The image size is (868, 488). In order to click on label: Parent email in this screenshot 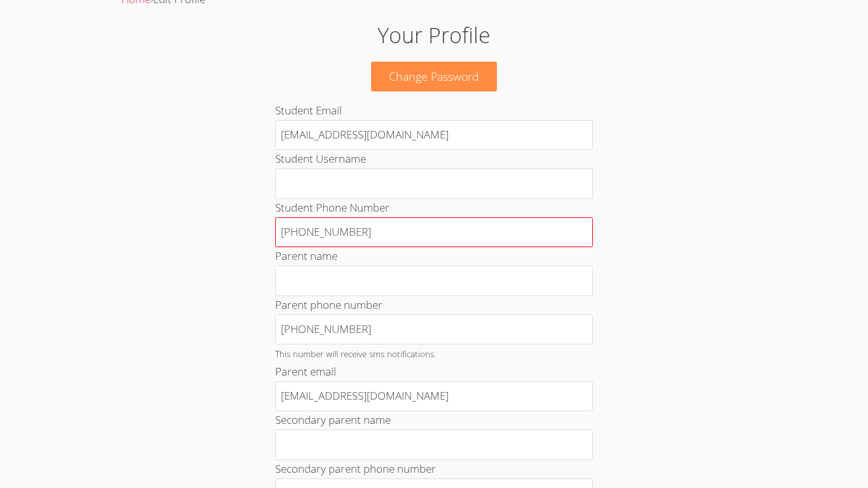, I will do `click(306, 371)`.